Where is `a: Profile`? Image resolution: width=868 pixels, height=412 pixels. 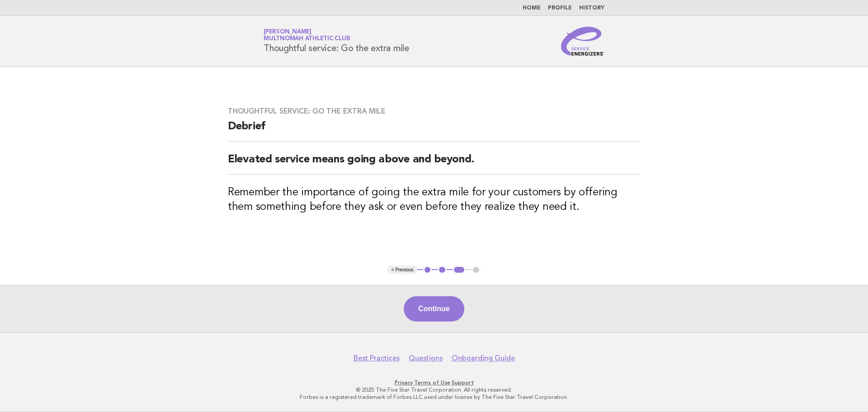 a: Profile is located at coordinates (560, 8).